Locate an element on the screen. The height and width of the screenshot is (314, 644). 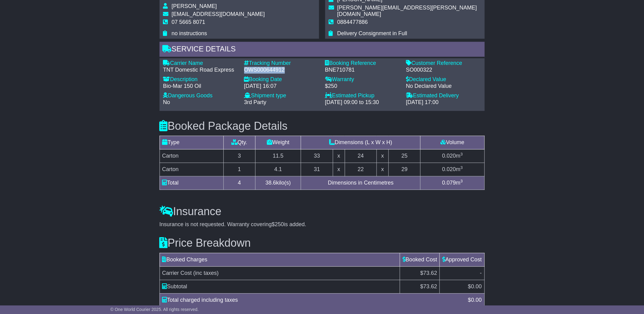
td: 4.1 is located at coordinates (278, 170).